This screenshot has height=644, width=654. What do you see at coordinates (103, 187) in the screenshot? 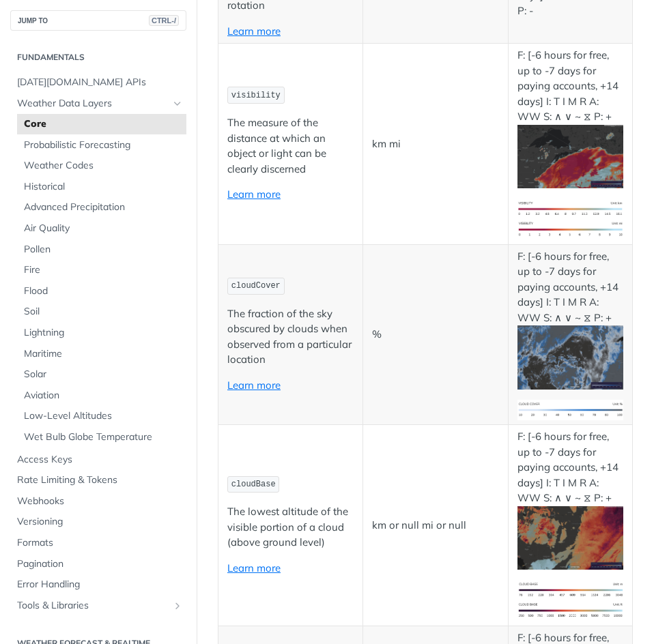
I see `span: Historical` at bounding box center [103, 187].